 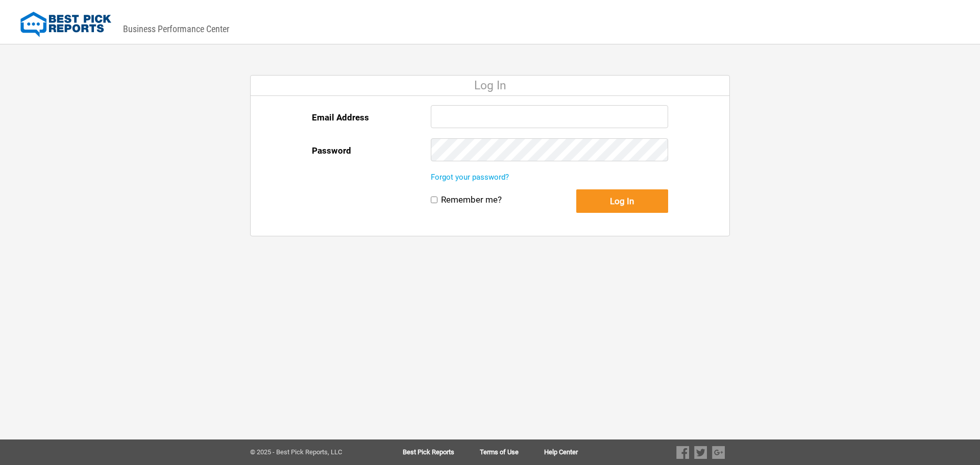 What do you see at coordinates (441, 452) in the screenshot?
I see `a: Best Pick Reports` at bounding box center [441, 452].